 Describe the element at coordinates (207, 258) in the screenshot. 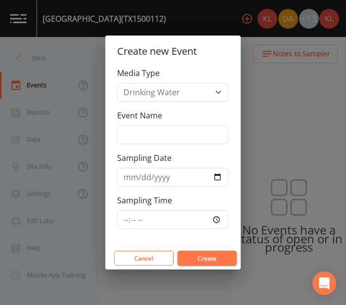

I see `button: Create` at that location.